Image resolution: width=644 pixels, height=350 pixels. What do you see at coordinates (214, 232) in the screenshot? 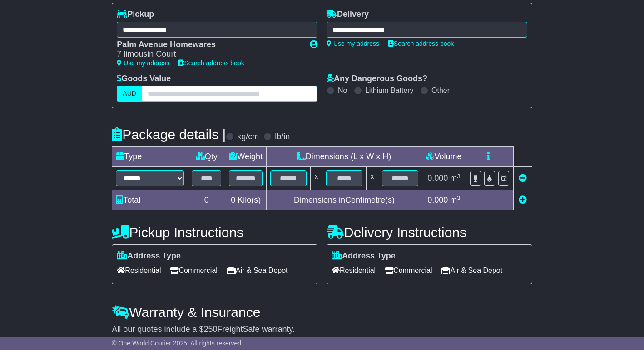
I see `h4: Pickup Instructions` at bounding box center [214, 232].